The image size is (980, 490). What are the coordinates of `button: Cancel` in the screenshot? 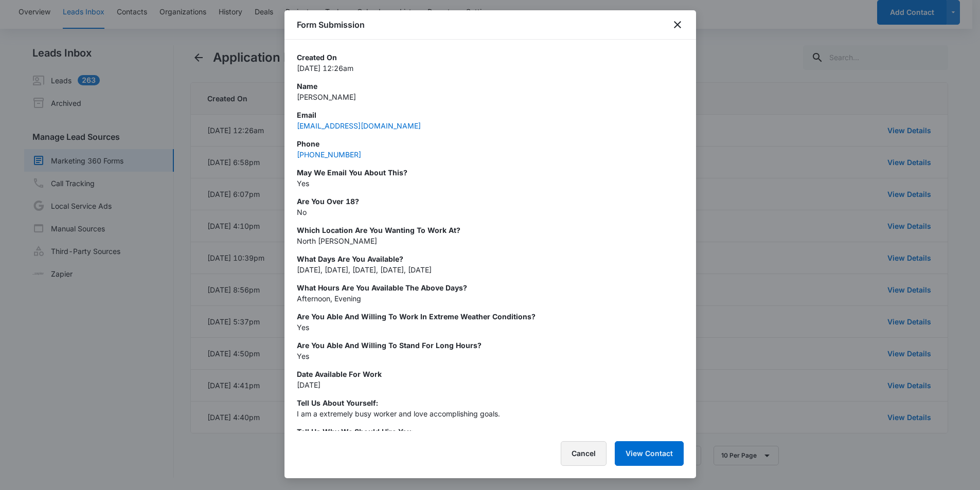 It's located at (584, 453).